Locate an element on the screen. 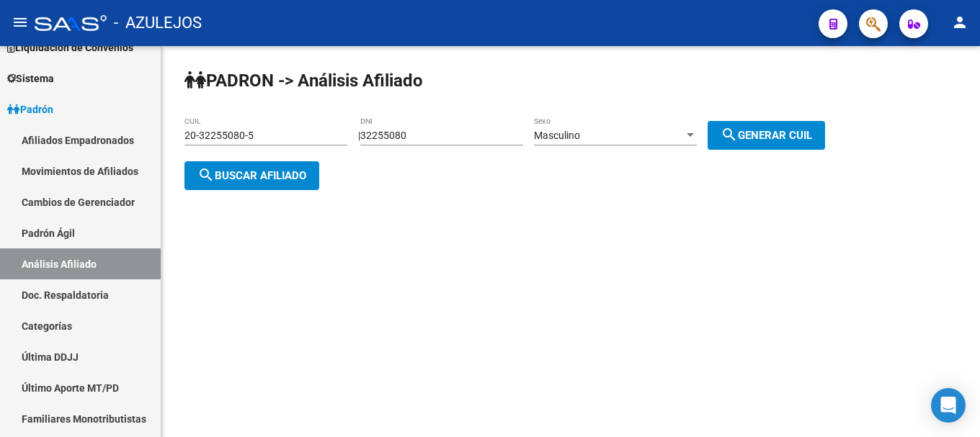 This screenshot has width=980, height=437. div: Open Intercom Messenger is located at coordinates (948, 405).